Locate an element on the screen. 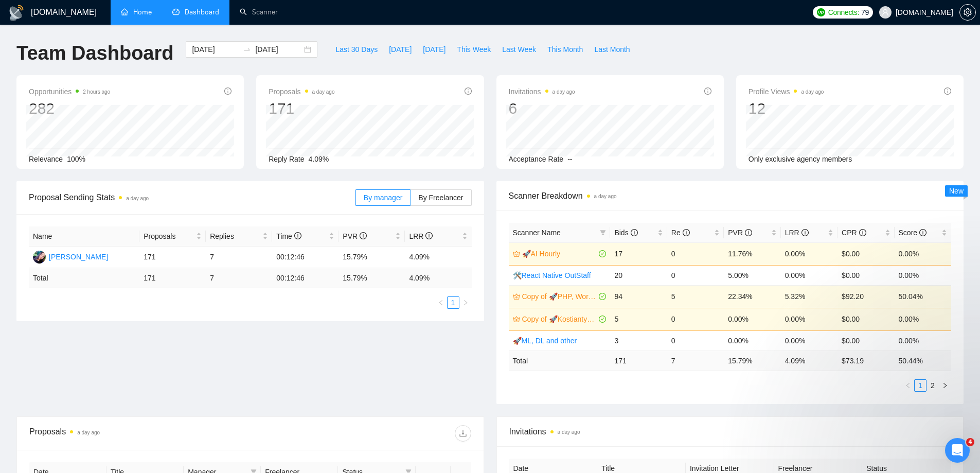  span: Proposal Sending Stats is located at coordinates (192, 197).